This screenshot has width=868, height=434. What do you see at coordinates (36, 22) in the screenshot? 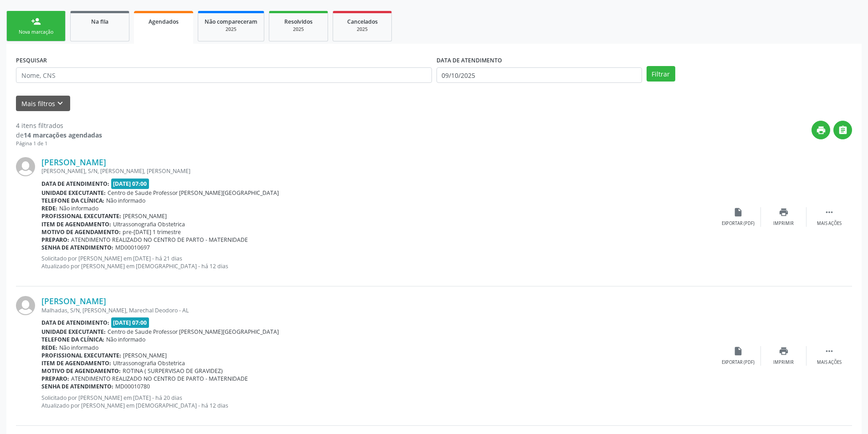
I see `div: person_add` at bounding box center [36, 22].